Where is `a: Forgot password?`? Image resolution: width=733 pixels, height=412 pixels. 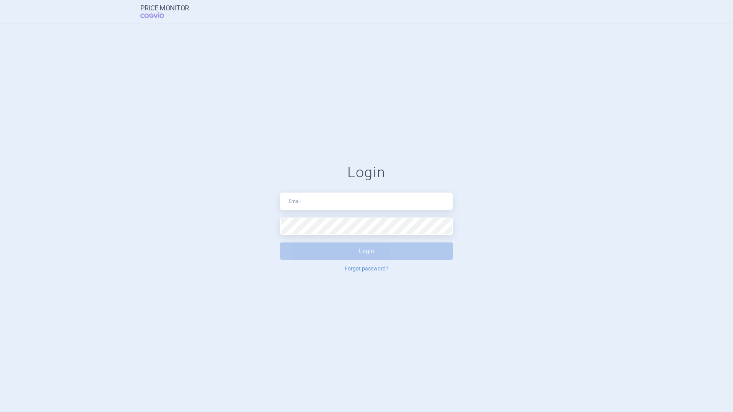 a: Forgot password? is located at coordinates (367, 268).